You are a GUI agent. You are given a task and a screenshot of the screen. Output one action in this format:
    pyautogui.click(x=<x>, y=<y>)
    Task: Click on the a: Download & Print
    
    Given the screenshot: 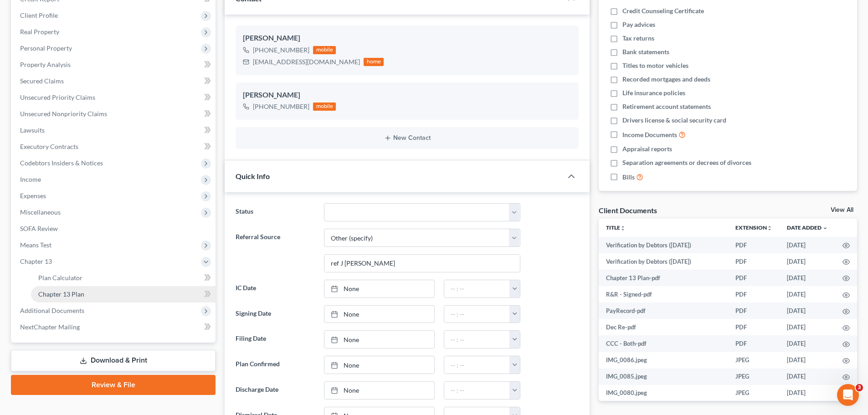 What is the action you would take?
    pyautogui.click(x=113, y=361)
    